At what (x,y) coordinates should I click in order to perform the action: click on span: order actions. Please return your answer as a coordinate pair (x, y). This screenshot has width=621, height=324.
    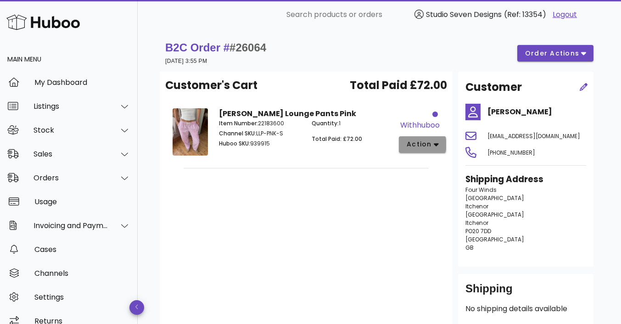
    Looking at the image, I should click on (552, 53).